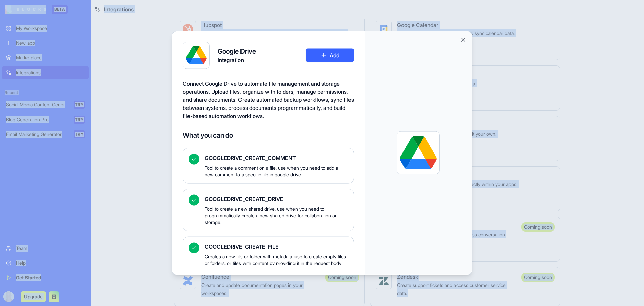 Image resolution: width=644 pixels, height=306 pixels. What do you see at coordinates (276, 215) in the screenshot?
I see `span: Tool to create a new shared drive. use when you need to programmatically create a new shared driv...` at bounding box center [276, 215].